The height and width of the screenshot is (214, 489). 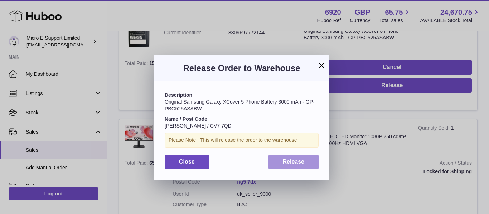 I want to click on strong: Name / Post Code, so click(x=186, y=119).